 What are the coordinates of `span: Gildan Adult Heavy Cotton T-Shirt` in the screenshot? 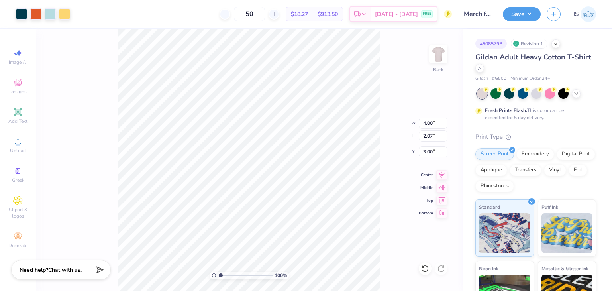 It's located at (533, 57).